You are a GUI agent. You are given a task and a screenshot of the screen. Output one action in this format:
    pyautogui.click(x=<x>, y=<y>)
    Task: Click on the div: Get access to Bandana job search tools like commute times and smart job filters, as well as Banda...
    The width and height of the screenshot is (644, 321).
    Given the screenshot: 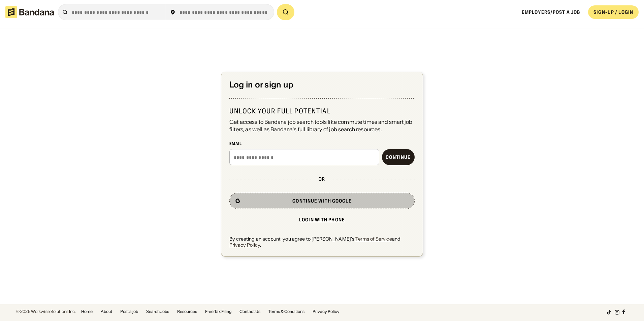 What is the action you would take?
    pyautogui.click(x=322, y=125)
    